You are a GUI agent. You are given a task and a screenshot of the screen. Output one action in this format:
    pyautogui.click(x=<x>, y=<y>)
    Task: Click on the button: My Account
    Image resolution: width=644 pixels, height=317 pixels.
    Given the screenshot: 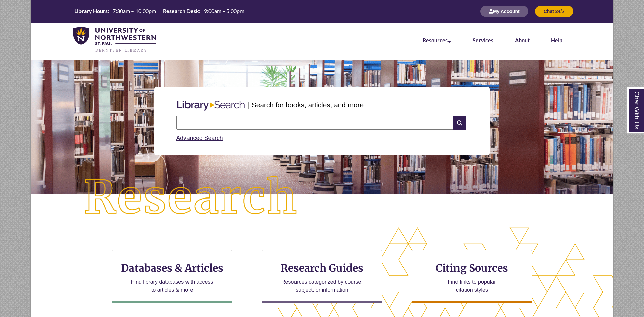 What is the action you would take?
    pyautogui.click(x=504, y=11)
    